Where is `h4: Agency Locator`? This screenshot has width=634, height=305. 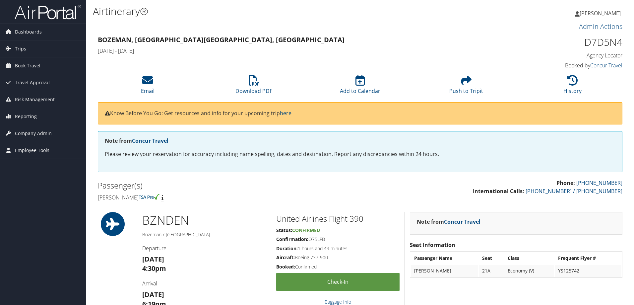 h4: Agency Locator is located at coordinates (561, 55).